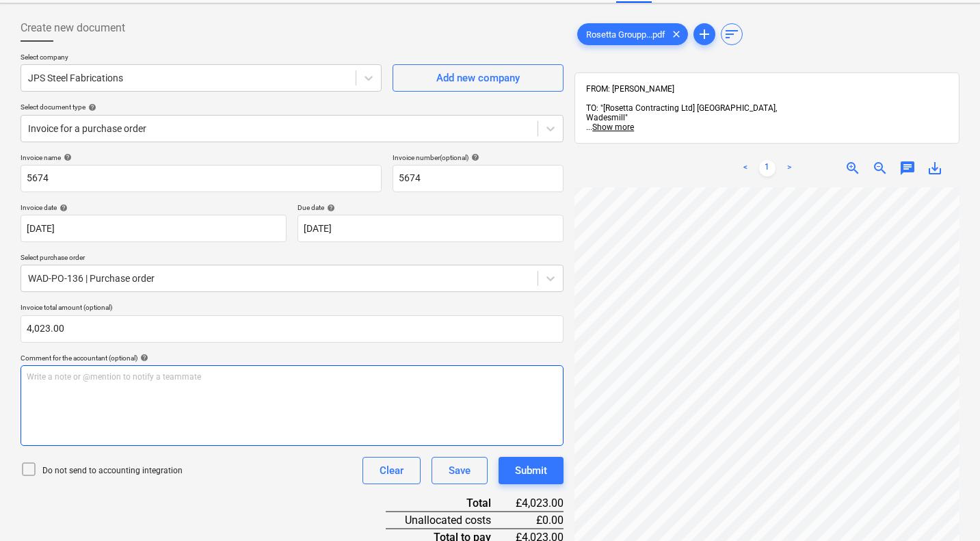  Describe the element at coordinates (530, 470) in the screenshot. I see `div: Submit` at that location.